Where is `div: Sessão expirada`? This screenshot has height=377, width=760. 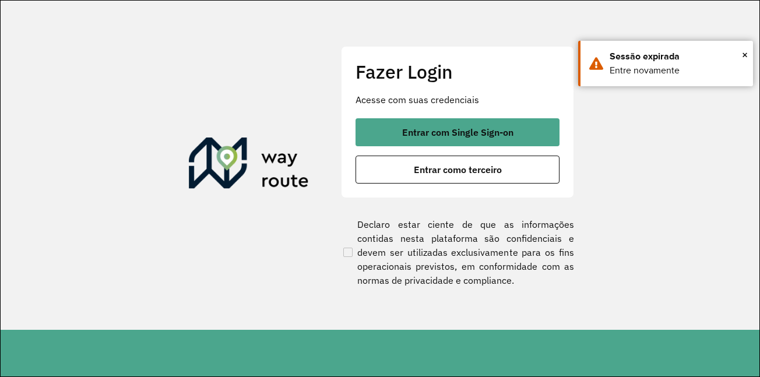
div: Sessão expirada is located at coordinates (676, 57).